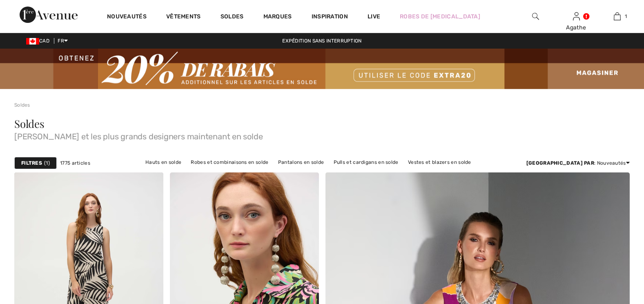 The image size is (644, 304). What do you see at coordinates (578, 163) in the screenshot?
I see `div: : Nouveautés` at bounding box center [578, 163].